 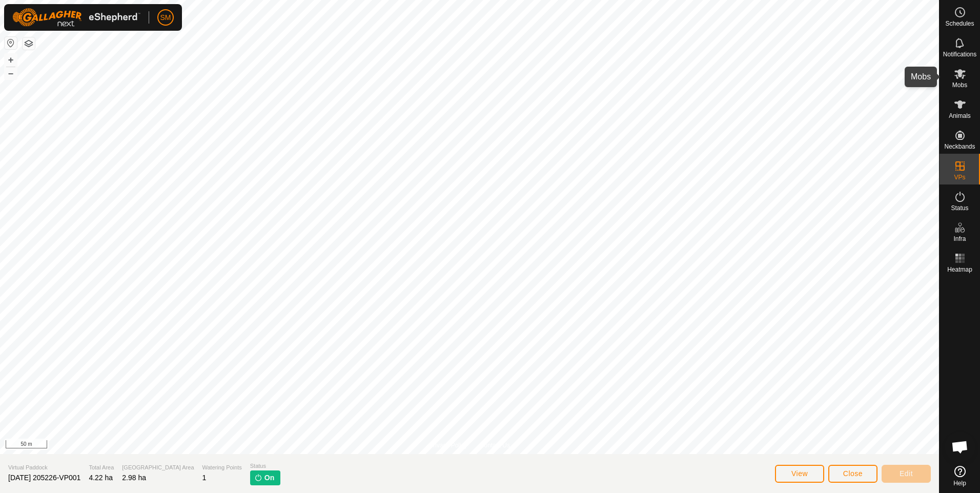 What do you see at coordinates (959, 239) in the screenshot?
I see `span: Infra` at bounding box center [959, 239].